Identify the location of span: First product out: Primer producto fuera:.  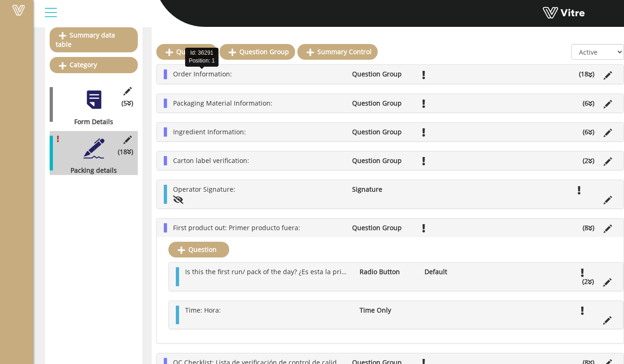
(237, 228).